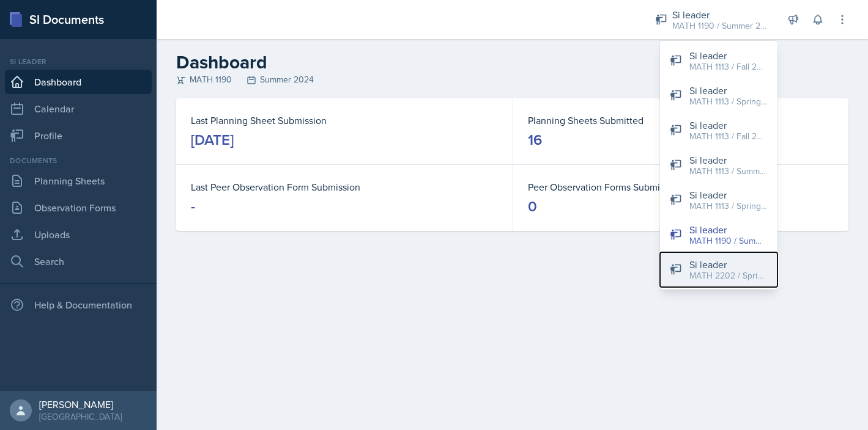  Describe the element at coordinates (79, 109) in the screenshot. I see `a: Calendar` at that location.